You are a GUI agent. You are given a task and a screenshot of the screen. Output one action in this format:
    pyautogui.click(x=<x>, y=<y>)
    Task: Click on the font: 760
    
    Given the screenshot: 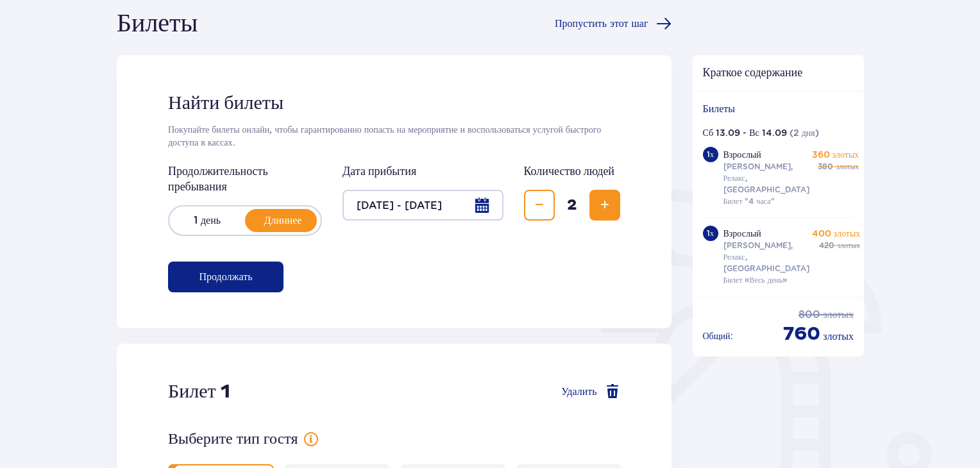 What is the action you would take?
    pyautogui.click(x=802, y=333)
    